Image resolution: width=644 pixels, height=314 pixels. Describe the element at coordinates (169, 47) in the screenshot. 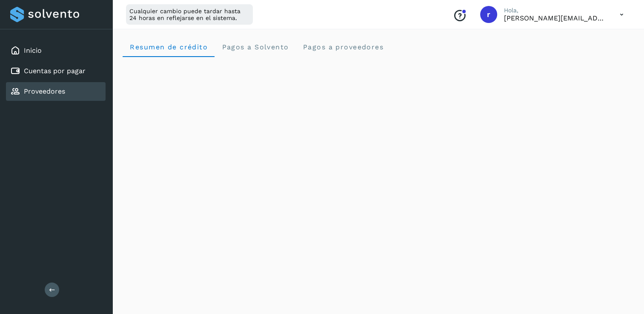

I see `span: Resumen de crédito` at that location.